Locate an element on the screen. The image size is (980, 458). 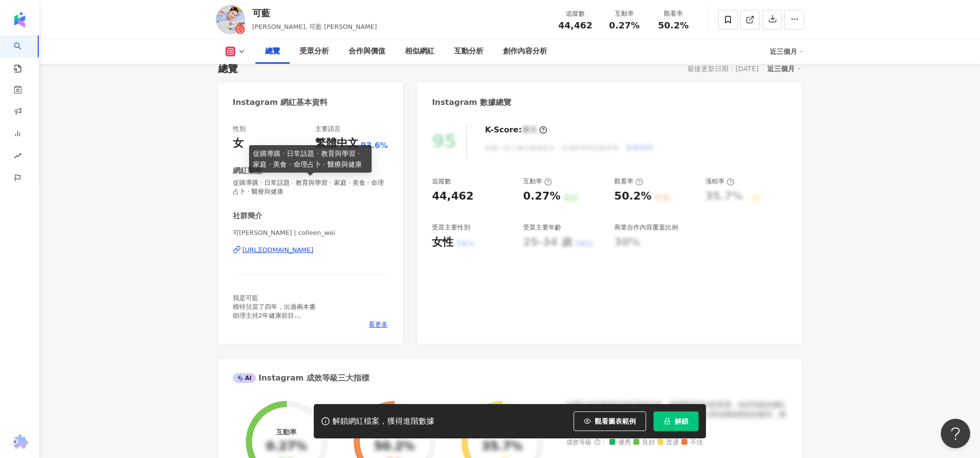
div: 女性 is located at coordinates (443, 242).